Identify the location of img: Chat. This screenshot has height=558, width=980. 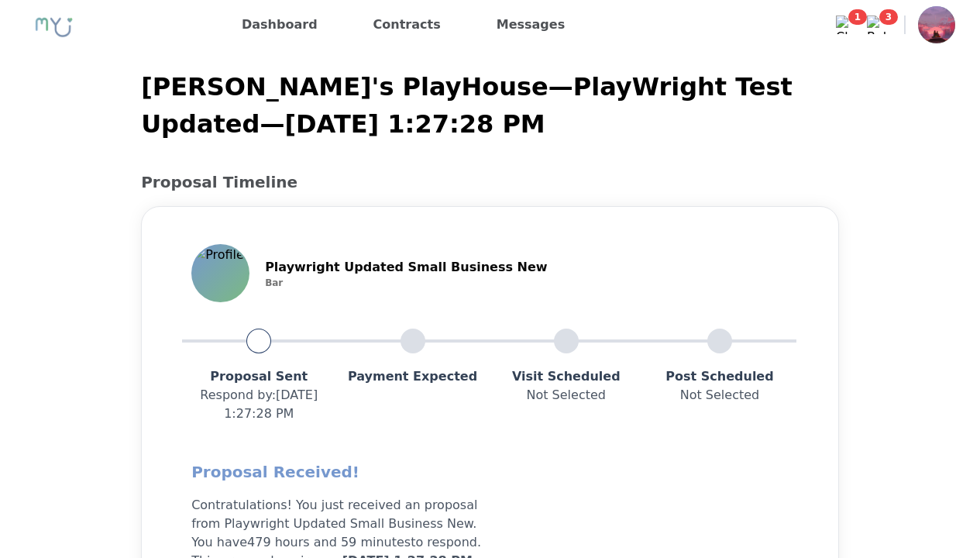
(845, 25).